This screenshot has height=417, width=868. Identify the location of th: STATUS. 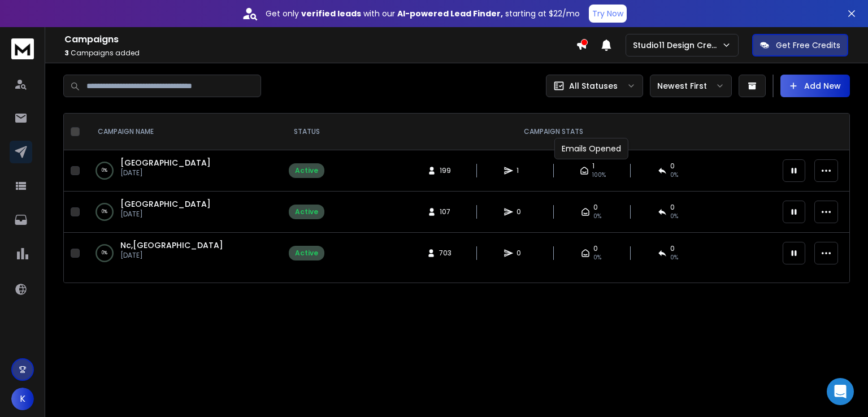
(306, 131).